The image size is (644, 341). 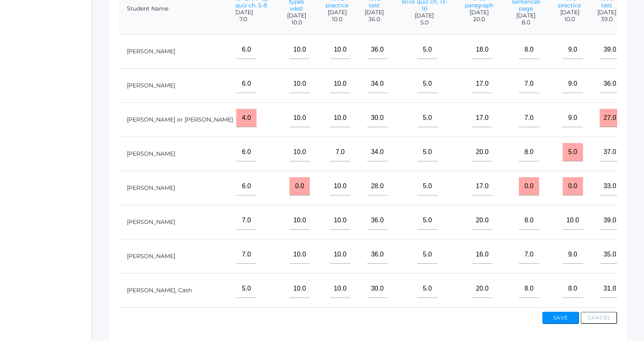 What do you see at coordinates (479, 19) in the screenshot?
I see `span: 20.0` at bounding box center [479, 19].